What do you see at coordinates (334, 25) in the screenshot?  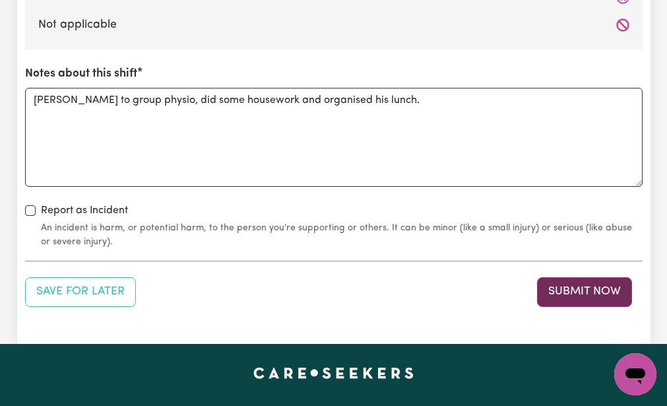 I see `label: Not applicable` at bounding box center [334, 25].